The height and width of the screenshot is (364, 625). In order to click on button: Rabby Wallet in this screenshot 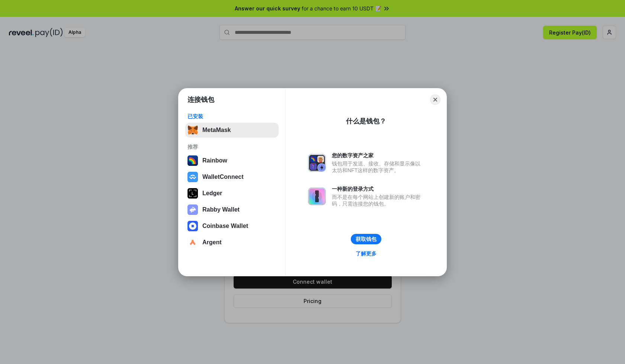, I will do `click(232, 209)`.